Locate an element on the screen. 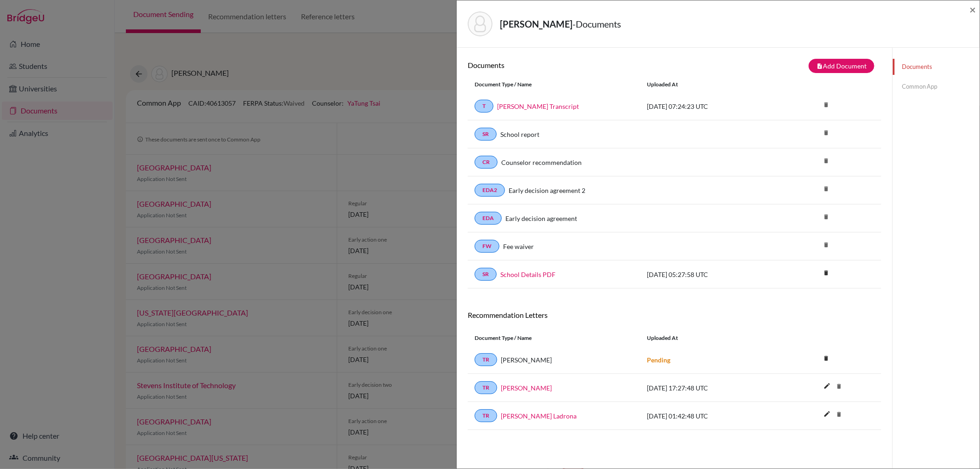 The height and width of the screenshot is (469, 980). button: note_addAdd Document is located at coordinates (841, 66).